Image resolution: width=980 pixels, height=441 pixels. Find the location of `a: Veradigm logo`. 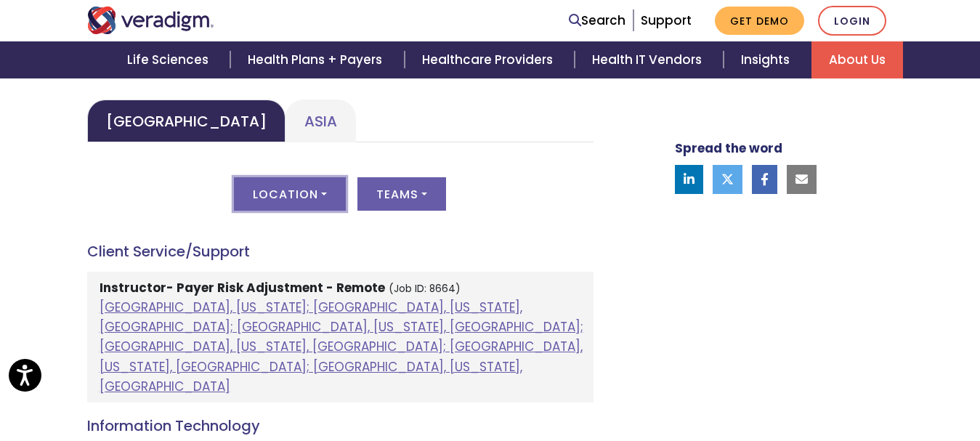

a: Veradigm logo is located at coordinates (150, 20).